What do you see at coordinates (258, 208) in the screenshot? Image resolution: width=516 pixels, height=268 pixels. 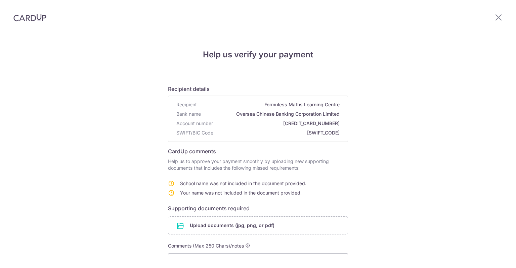 I see `h6: Supporting documents required` at bounding box center [258, 208].